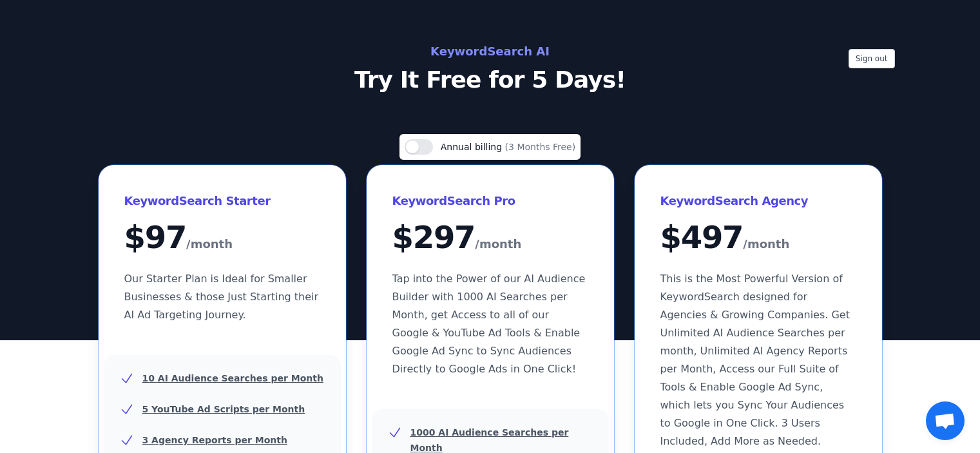 The height and width of the screenshot is (453, 980). I want to click on button: Sign out, so click(872, 59).